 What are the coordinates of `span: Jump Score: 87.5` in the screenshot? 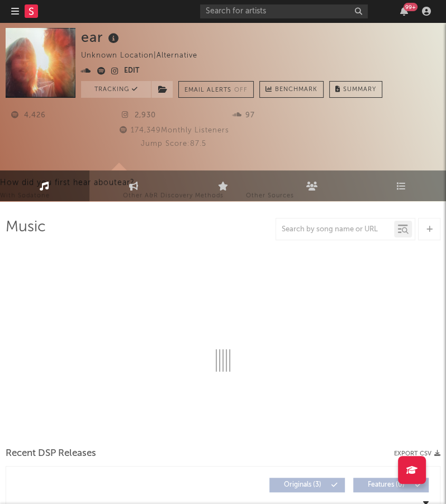 It's located at (174, 143).